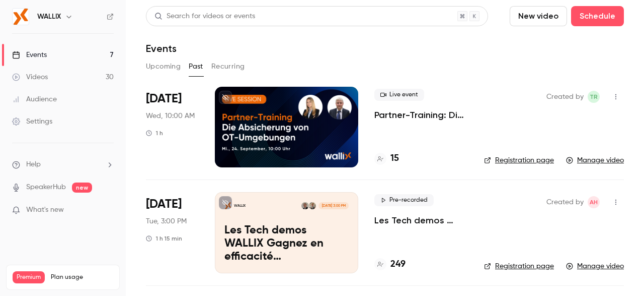 Image resolution: width=644 pixels, height=296 pixels. I want to click on img: Grégoire DE MONTGOLFIER, so click(305, 205).